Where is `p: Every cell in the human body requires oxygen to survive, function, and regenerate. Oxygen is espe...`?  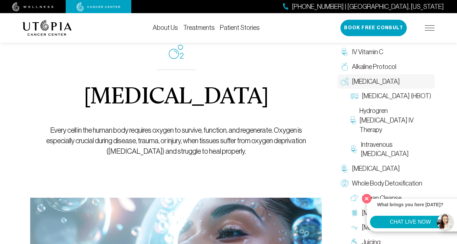 p: Every cell in the human body requires oxygen to survive, function, and regenerate. Oxygen is espe... is located at coordinates (176, 141).